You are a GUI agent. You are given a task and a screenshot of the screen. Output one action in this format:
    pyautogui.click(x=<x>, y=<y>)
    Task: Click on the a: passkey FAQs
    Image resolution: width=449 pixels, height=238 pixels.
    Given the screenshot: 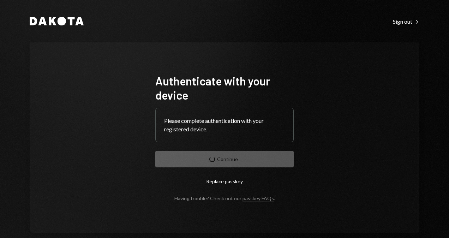 What is the action you would take?
    pyautogui.click(x=258, y=199)
    